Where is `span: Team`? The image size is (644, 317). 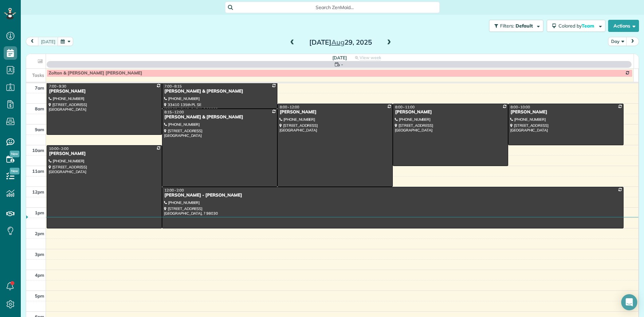 span: Team is located at coordinates (588, 26).